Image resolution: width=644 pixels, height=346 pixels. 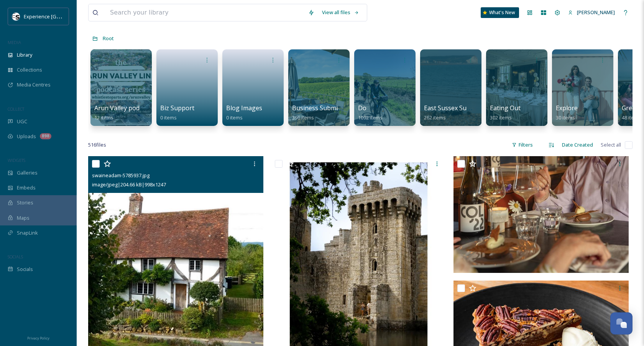 What do you see at coordinates (46, 137) in the screenshot?
I see `div: 898` at bounding box center [46, 137].